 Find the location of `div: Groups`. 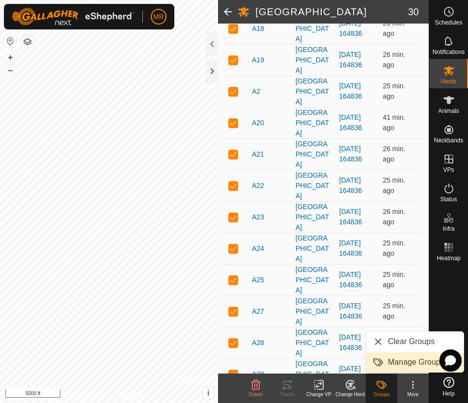

div: Groups is located at coordinates (381, 394).